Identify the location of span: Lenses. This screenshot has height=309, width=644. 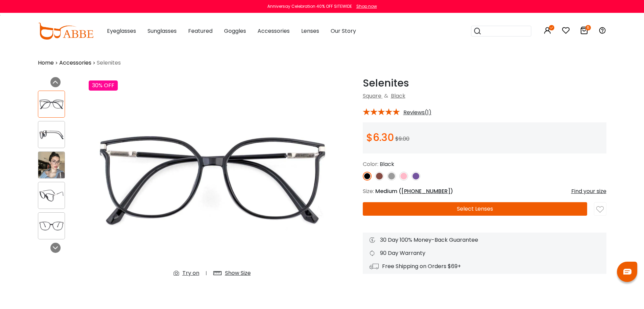
(310, 31).